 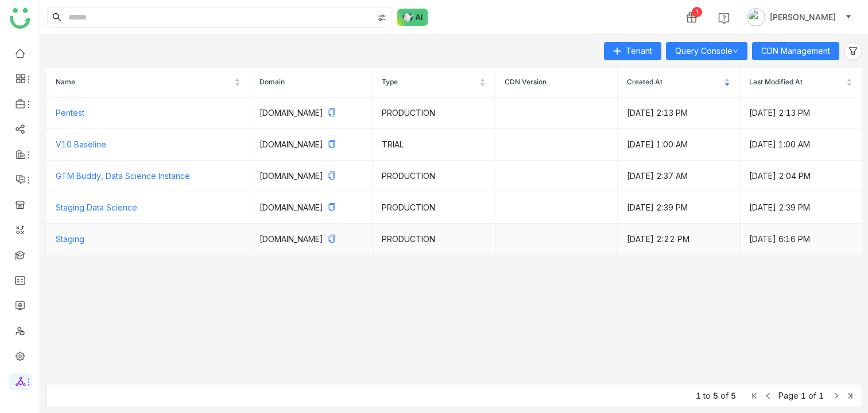 What do you see at coordinates (795, 51) in the screenshot?
I see `button: CDN Management` at bounding box center [795, 51].